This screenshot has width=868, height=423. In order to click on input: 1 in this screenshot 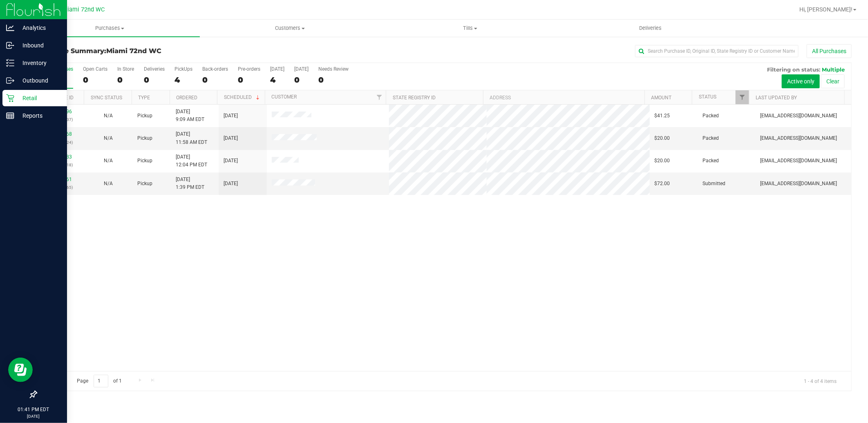, I will do `click(101, 381)`.